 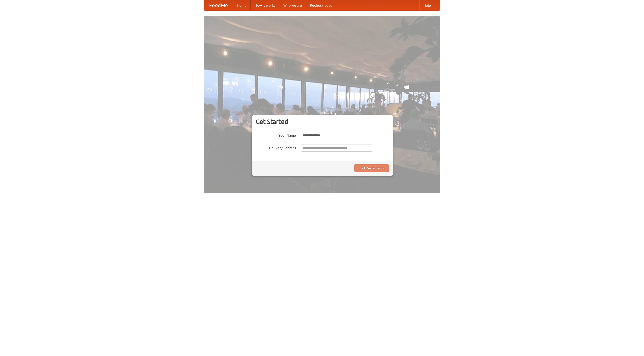 I want to click on label: Your Name, so click(x=276, y=135).